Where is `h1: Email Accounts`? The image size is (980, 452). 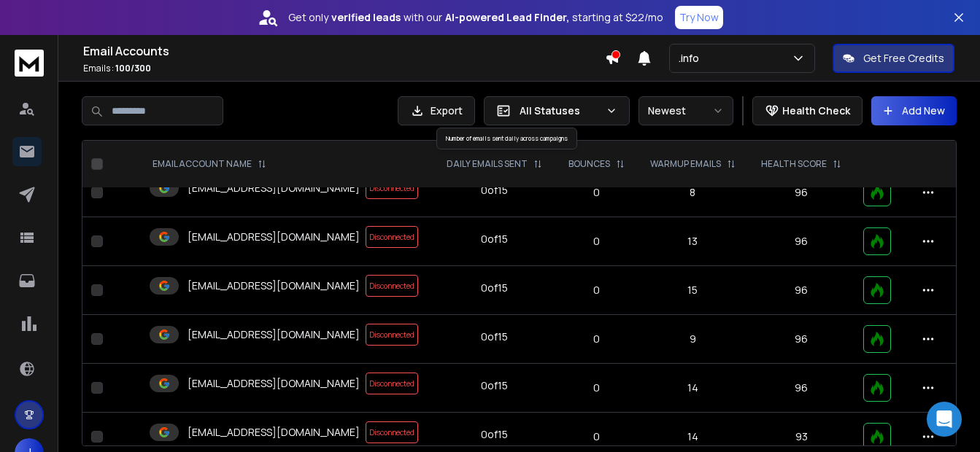 h1: Email Accounts is located at coordinates (343, 51).